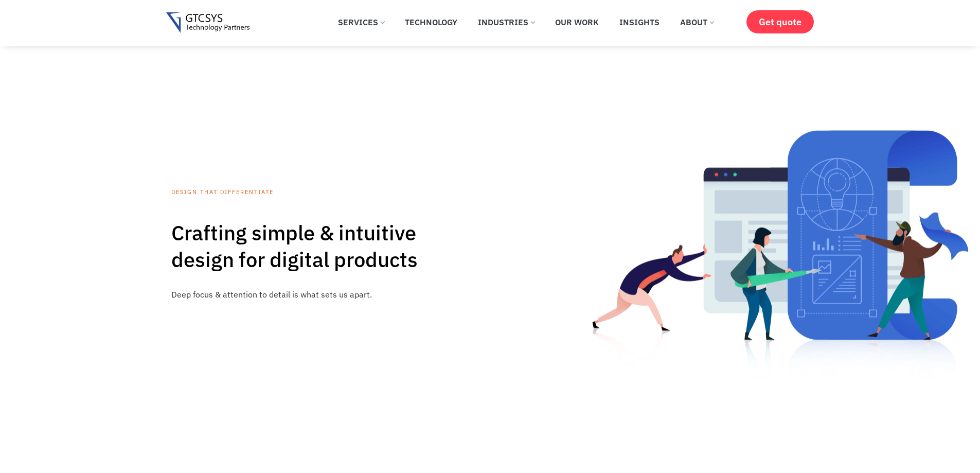 The image size is (980, 473). Describe the element at coordinates (296, 192) in the screenshot. I see `p: Design That Differentiate` at that location.